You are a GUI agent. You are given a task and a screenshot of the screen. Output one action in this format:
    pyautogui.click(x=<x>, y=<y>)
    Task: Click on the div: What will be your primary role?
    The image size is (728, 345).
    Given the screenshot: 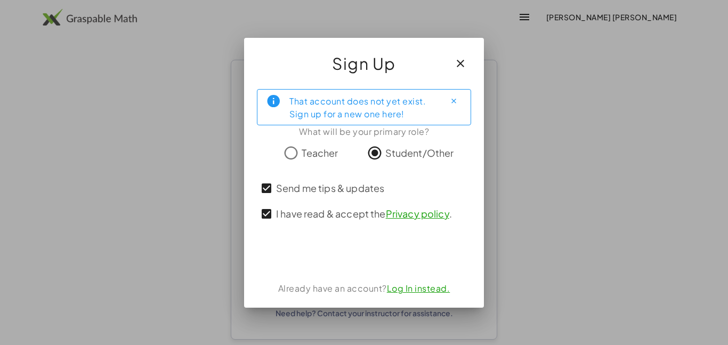 What is the action you would take?
    pyautogui.click(x=364, y=132)
    